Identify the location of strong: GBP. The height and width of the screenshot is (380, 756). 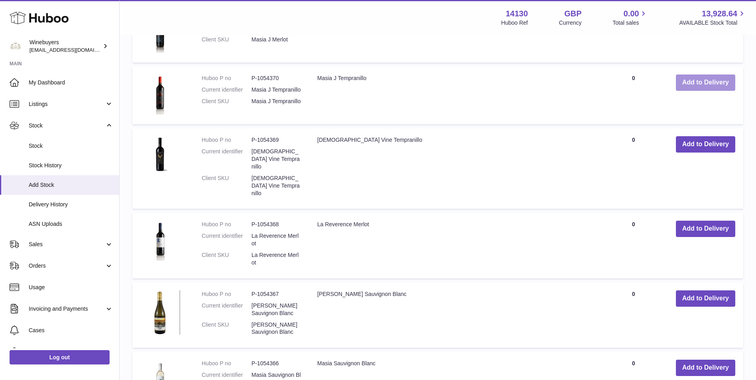
(572, 14).